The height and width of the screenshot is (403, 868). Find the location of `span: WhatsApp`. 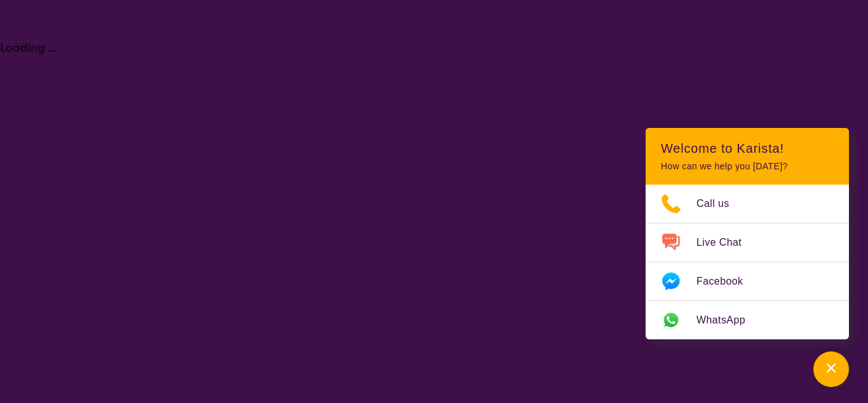

span: WhatsApp is located at coordinates (728, 320).